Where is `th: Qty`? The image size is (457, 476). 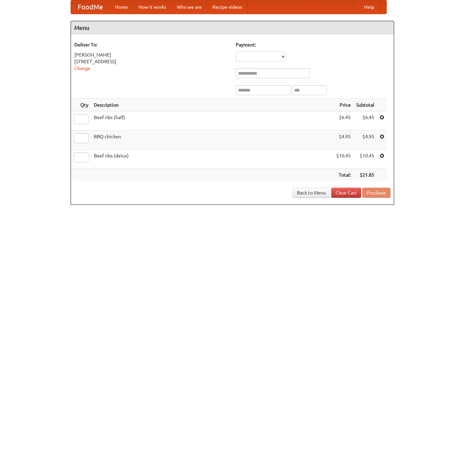
th: Qty is located at coordinates (81, 105).